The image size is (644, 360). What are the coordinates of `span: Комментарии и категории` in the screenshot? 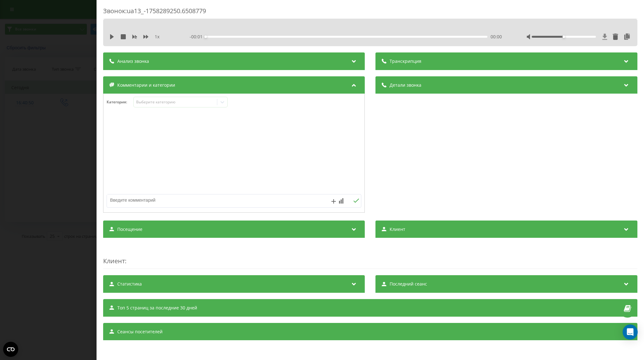 It's located at (146, 85).